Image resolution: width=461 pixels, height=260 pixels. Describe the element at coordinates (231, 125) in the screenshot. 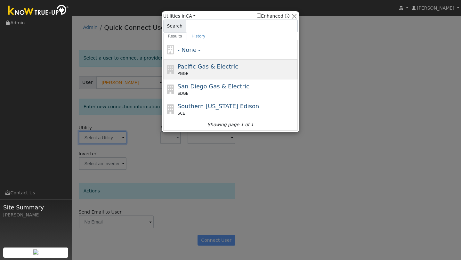

I see `i: Showing page 1 of 1` at that location.